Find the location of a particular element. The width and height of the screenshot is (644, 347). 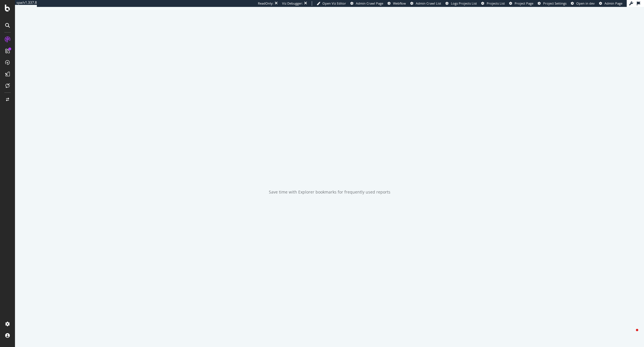

span: Open Viz Editor is located at coordinates (335, 3).